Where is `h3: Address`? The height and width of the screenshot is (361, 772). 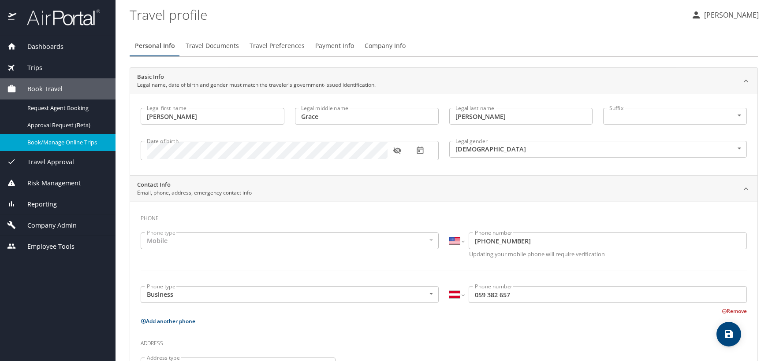
h3: Address is located at coordinates (443, 342).